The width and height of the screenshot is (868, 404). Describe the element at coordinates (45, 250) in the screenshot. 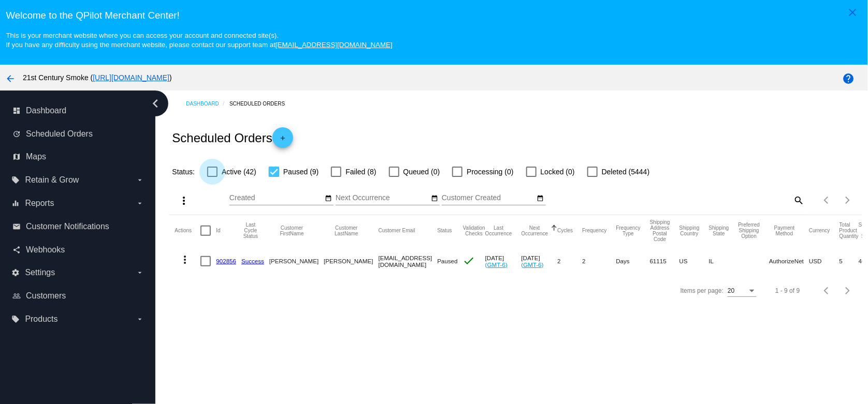

I see `span: Webhooks` at that location.